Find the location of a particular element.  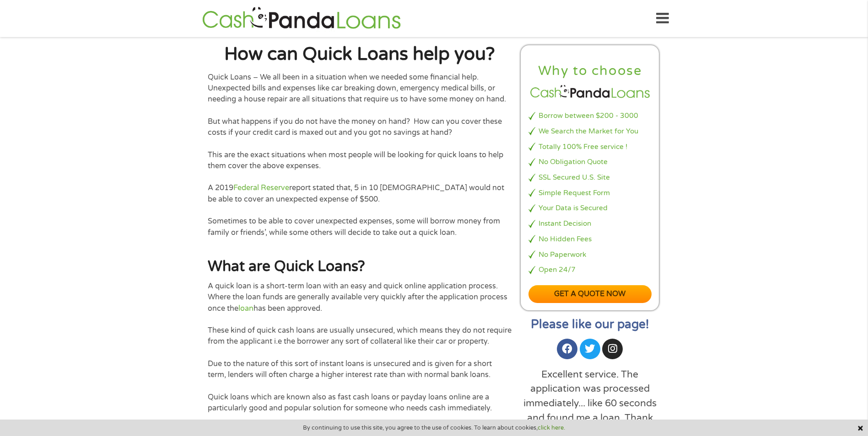

p: These kind of quick cash loans are usually unsecured, which means they do not require from the ap... is located at coordinates (360, 336).